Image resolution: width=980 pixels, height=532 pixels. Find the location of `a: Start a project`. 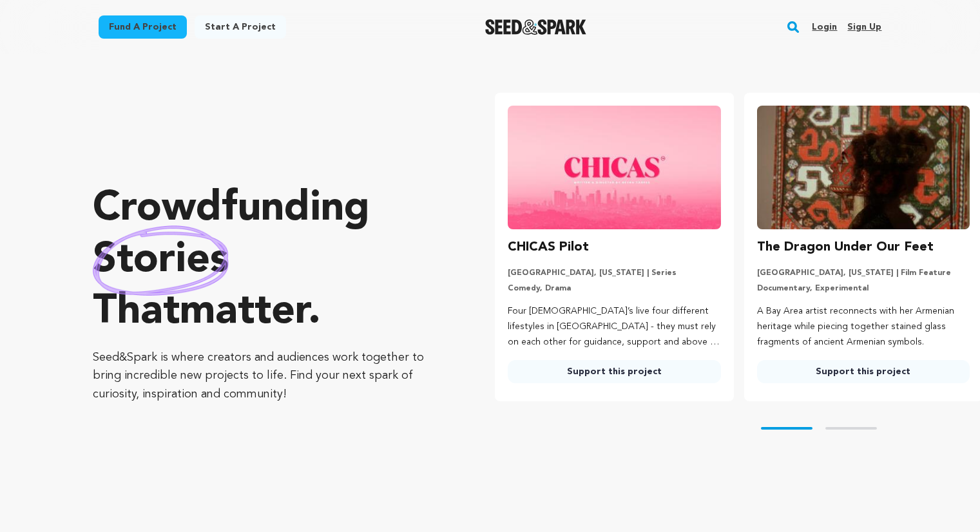

a: Start a project is located at coordinates (240, 27).